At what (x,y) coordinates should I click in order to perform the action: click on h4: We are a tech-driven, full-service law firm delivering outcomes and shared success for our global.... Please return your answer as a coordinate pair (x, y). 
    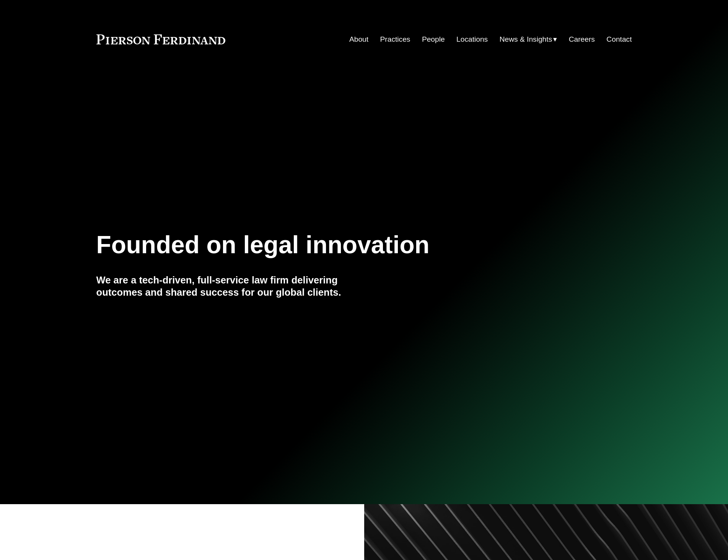
    Looking at the image, I should click on (230, 286).